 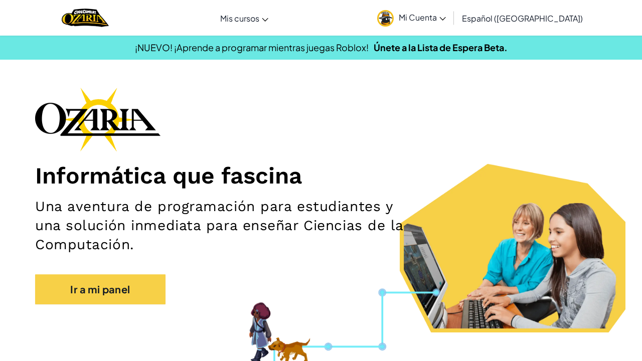 I want to click on span: Mi Cuenta, so click(x=423, y=17).